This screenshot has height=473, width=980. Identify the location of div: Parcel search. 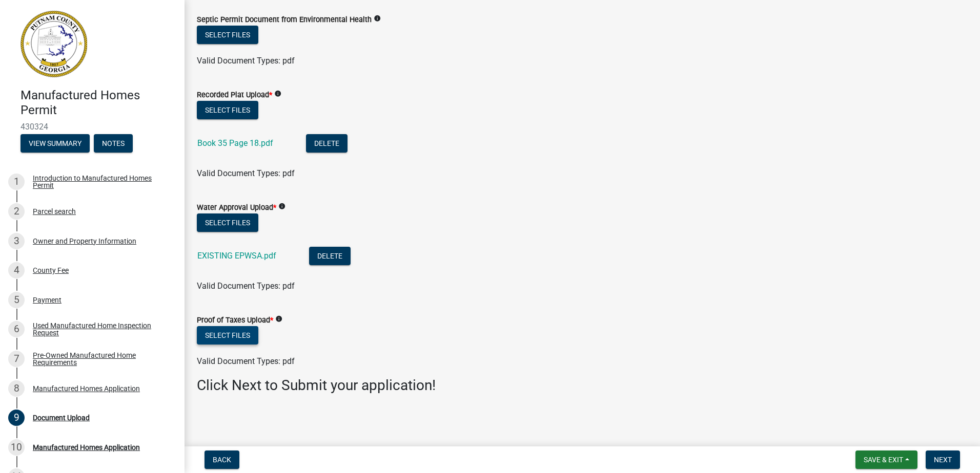
(54, 211).